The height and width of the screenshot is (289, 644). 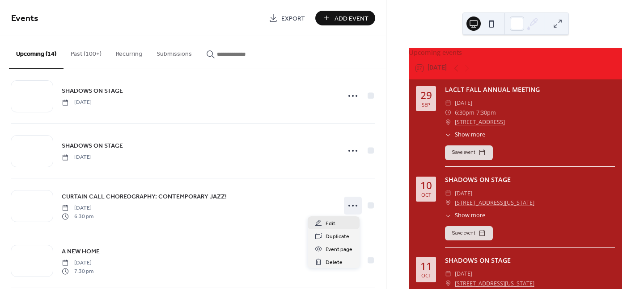 What do you see at coordinates (292, 19) in the screenshot?
I see `span: Export` at bounding box center [292, 19].